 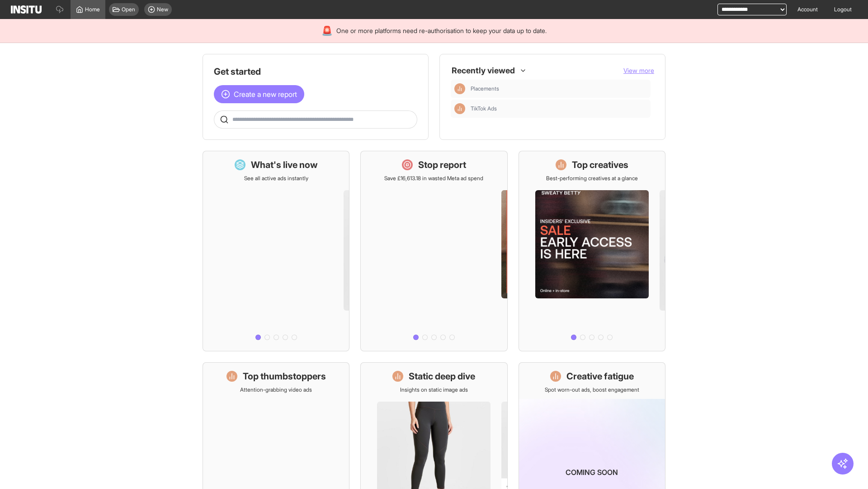 What do you see at coordinates (276, 251) in the screenshot?
I see `a: What's live nowSee all active ads instantly` at bounding box center [276, 251].